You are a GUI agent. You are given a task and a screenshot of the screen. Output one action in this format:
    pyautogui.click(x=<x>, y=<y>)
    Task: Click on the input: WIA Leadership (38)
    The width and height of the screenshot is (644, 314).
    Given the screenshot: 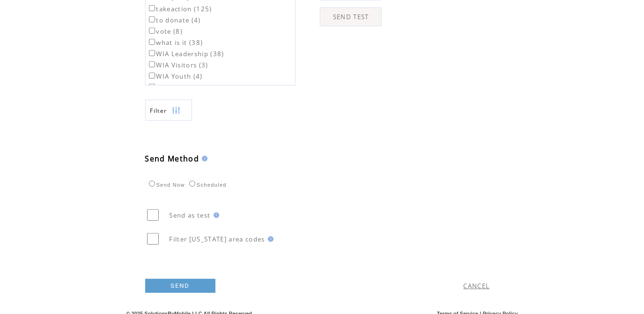 What is the action you would take?
    pyautogui.click(x=152, y=53)
    